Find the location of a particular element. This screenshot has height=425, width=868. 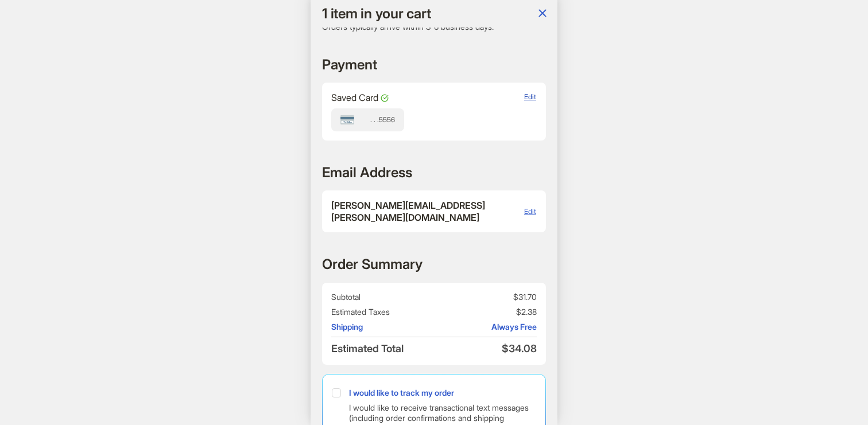

span: $31.70 is located at coordinates (486, 297).